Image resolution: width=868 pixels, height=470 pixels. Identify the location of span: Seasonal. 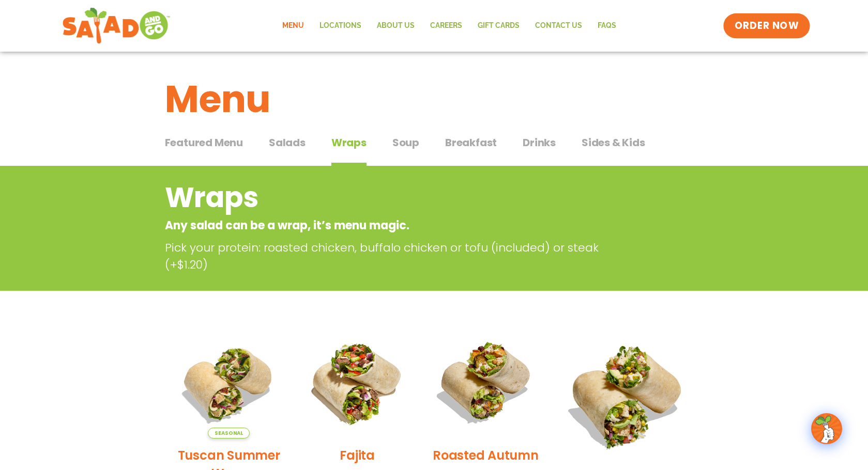
(228, 433).